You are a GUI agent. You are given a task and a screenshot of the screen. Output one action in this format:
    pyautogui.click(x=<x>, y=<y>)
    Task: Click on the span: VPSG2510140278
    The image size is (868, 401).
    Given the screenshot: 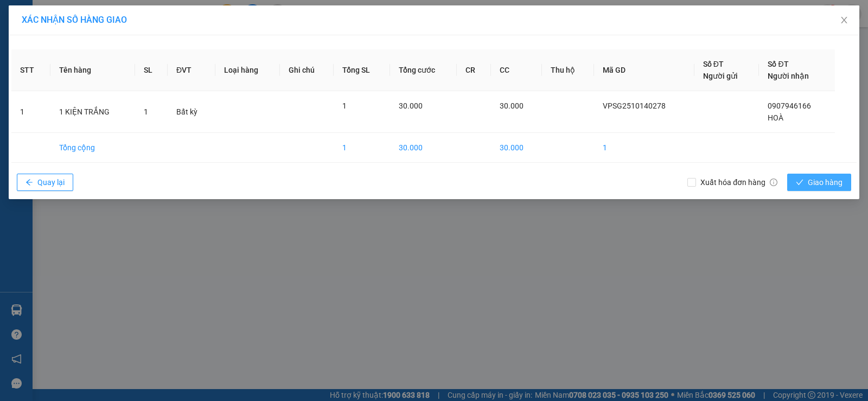 What is the action you would take?
    pyautogui.click(x=634, y=106)
    